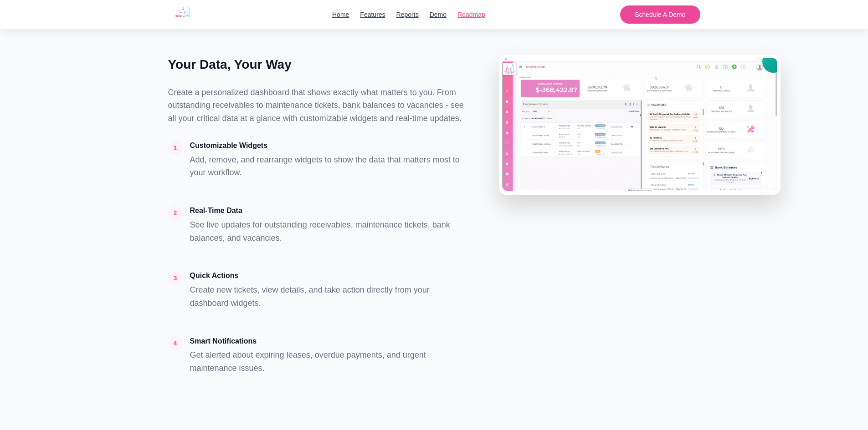 This screenshot has height=430, width=868. What do you see at coordinates (639, 124) in the screenshot?
I see `img: Personalized Dashboard` at bounding box center [639, 124].